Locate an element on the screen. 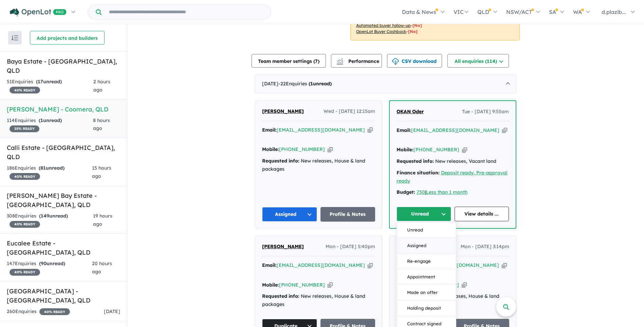  span: 19 hours ago is located at coordinates (102, 219).